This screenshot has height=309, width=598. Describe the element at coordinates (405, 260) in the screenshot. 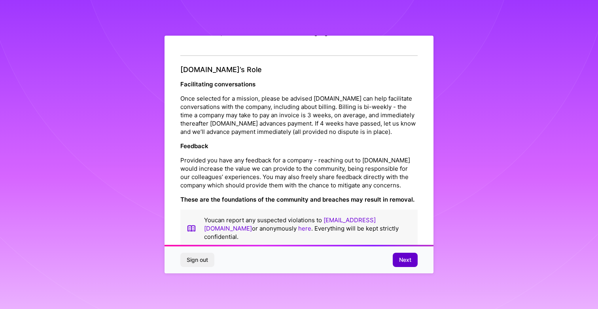

I see `button: Next` at that location.